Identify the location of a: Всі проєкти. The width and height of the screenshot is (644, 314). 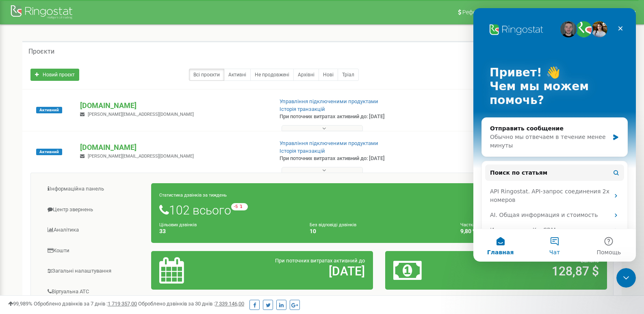
(206, 75).